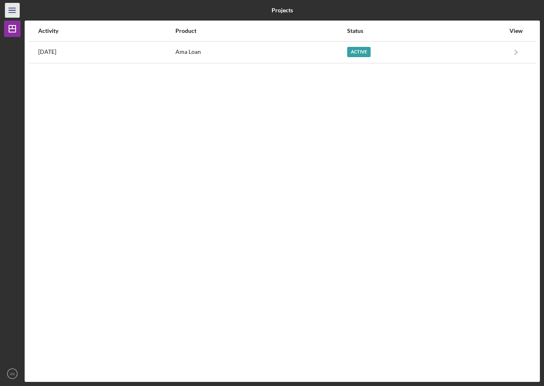  What do you see at coordinates (47, 52) in the screenshot?
I see `time: 2025-08-20 02:49` at bounding box center [47, 52].